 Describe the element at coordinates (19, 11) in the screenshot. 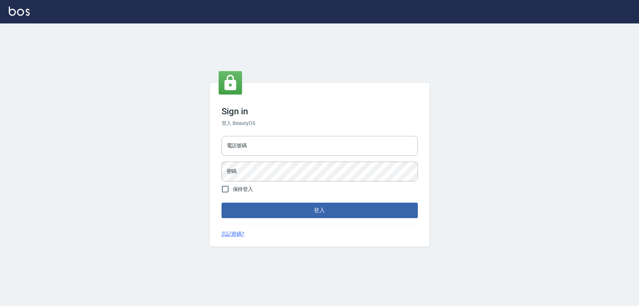

I see `img: Logo` at that location.